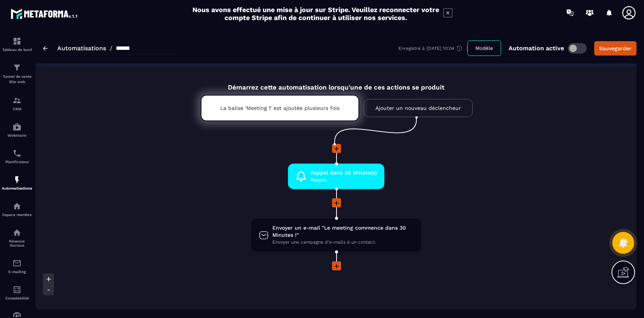 The height and width of the screenshot is (318, 644). I want to click on a: emailemailE-mailing, so click(17, 266).